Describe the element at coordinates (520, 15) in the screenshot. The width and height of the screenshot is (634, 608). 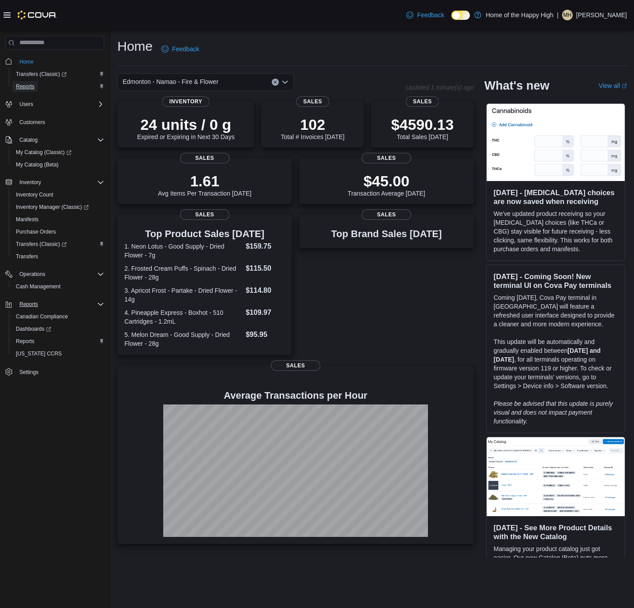
I see `p: Home of the Happy High` at that location.